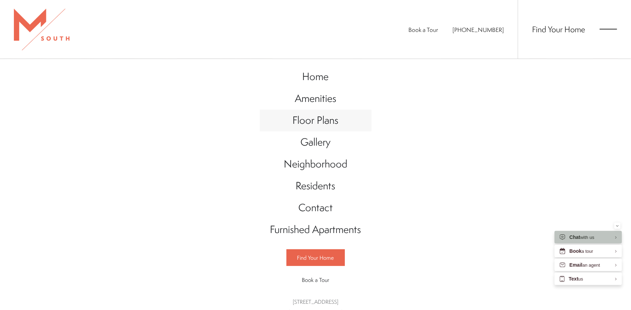 The image size is (631, 310). What do you see at coordinates (315, 76) in the screenshot?
I see `span: Home` at bounding box center [315, 76].